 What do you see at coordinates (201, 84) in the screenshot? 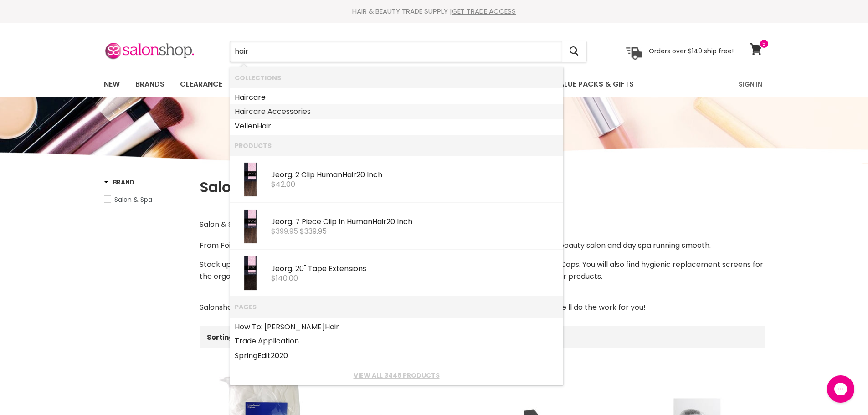
I see `a: Clearance` at bounding box center [201, 84].